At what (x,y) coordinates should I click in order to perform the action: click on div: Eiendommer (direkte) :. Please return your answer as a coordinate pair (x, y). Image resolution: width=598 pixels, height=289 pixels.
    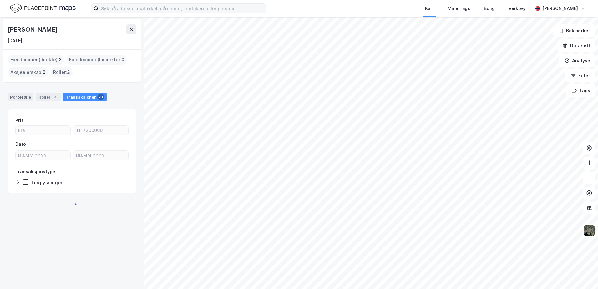
    Looking at the image, I should click on (36, 60).